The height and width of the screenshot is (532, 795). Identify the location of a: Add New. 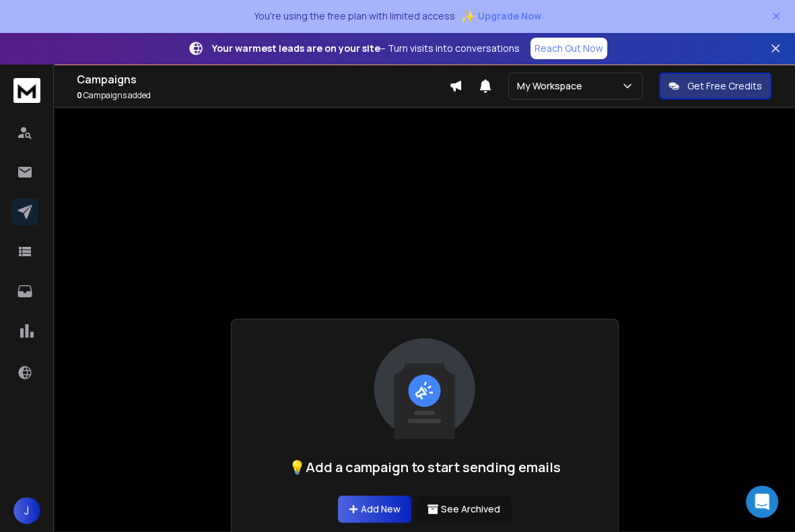
(375, 509).